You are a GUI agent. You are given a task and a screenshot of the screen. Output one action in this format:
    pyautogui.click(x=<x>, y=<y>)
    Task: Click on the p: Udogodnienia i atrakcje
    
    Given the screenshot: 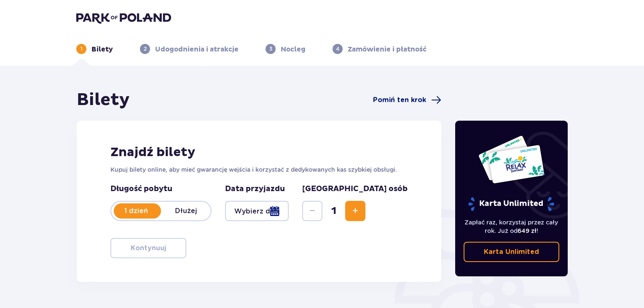 What is the action you would take?
    pyautogui.click(x=197, y=49)
    